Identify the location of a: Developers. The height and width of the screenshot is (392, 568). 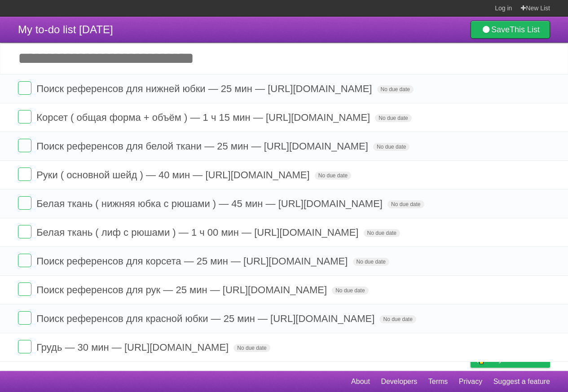
(399, 381).